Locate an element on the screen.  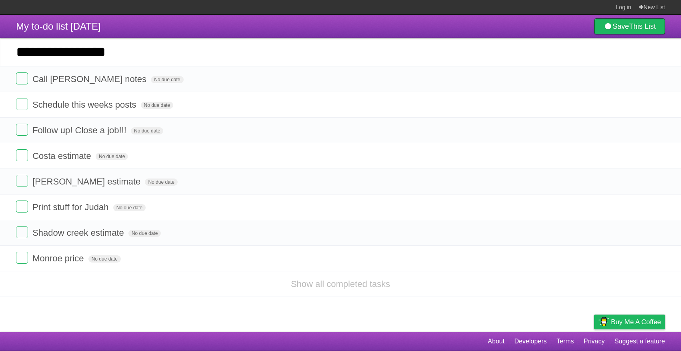
span: Shadow creek estimate is located at coordinates (79, 232).